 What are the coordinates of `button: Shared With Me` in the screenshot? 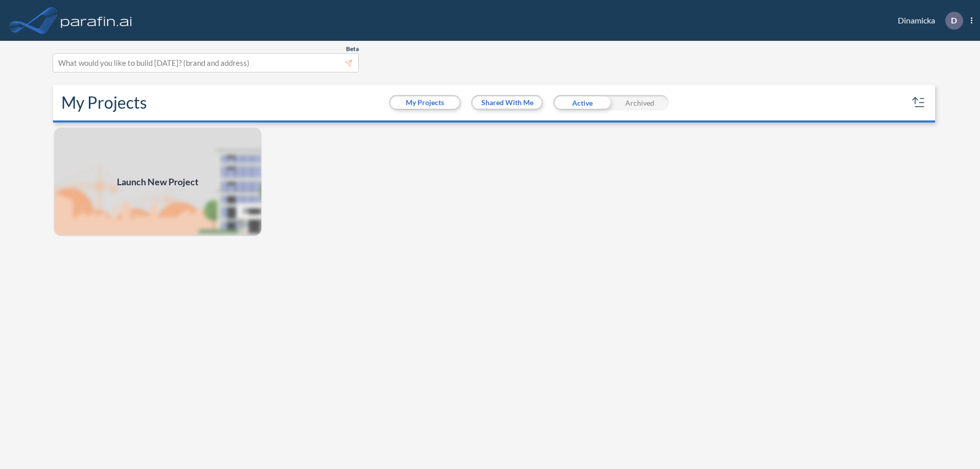 It's located at (507, 103).